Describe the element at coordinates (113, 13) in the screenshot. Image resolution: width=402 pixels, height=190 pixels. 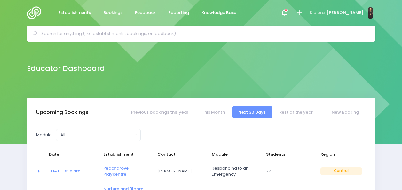
I see `span: Bookings` at that location.